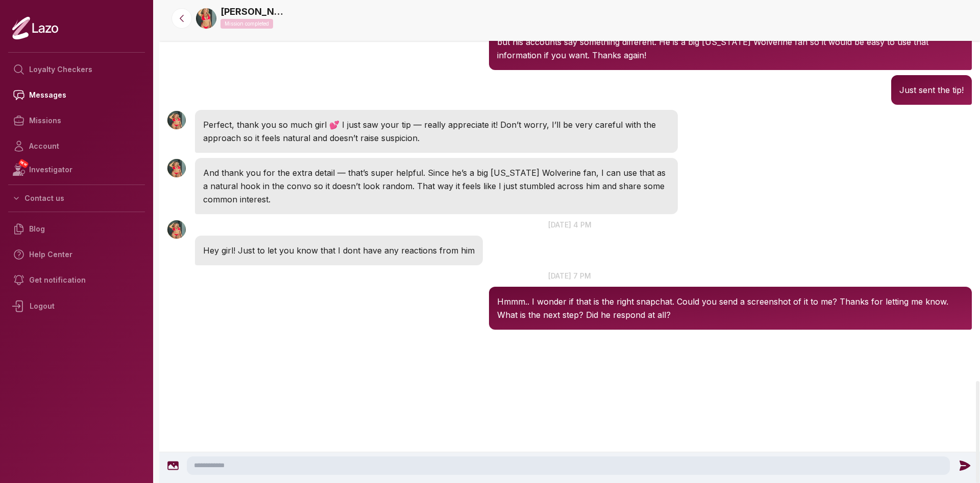  What do you see at coordinates (207, 19) in the screenshot?
I see `img: 520ecdbb-042a-4e5d-99ca-1af144eed449` at bounding box center [207, 19].